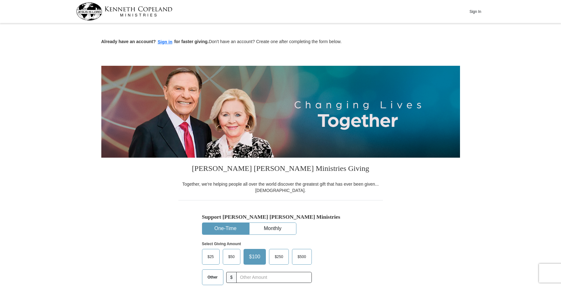 This screenshot has width=561, height=287. I want to click on span: Other, so click(213, 277).